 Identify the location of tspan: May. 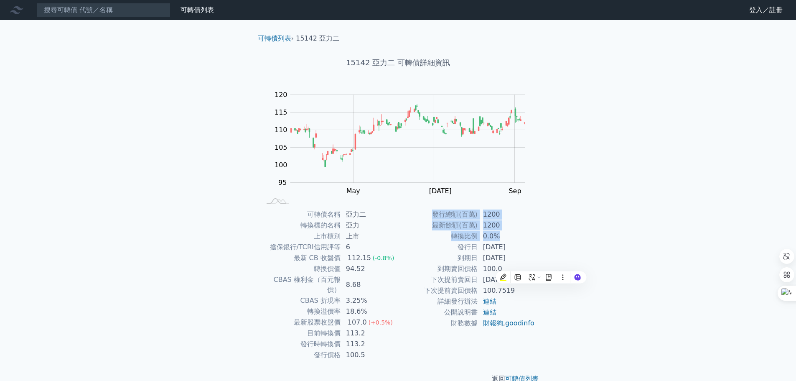
(353, 191).